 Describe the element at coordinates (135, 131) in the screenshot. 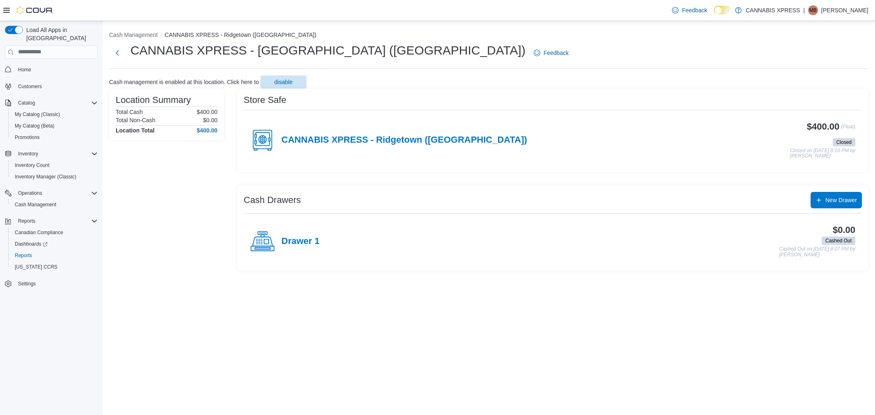

I see `h4: Location Total` at that location.